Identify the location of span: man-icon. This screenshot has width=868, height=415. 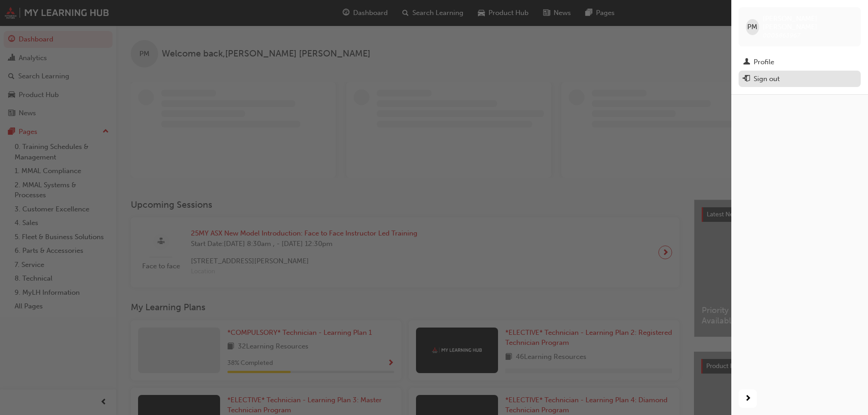
(747, 62).